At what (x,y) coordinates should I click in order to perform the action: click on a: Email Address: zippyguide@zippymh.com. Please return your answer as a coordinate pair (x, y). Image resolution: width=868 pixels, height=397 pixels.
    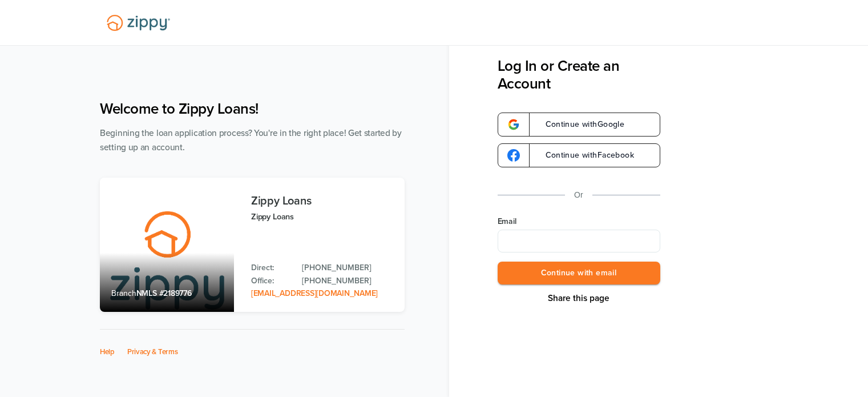
    Looking at the image, I should click on (315, 293).